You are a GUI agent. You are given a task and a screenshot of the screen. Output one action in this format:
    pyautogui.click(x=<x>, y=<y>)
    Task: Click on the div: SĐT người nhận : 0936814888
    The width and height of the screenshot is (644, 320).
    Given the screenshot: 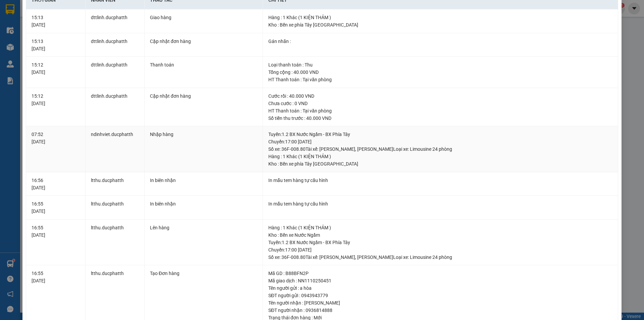 What is the action you would take?
    pyautogui.click(x=440, y=310)
    